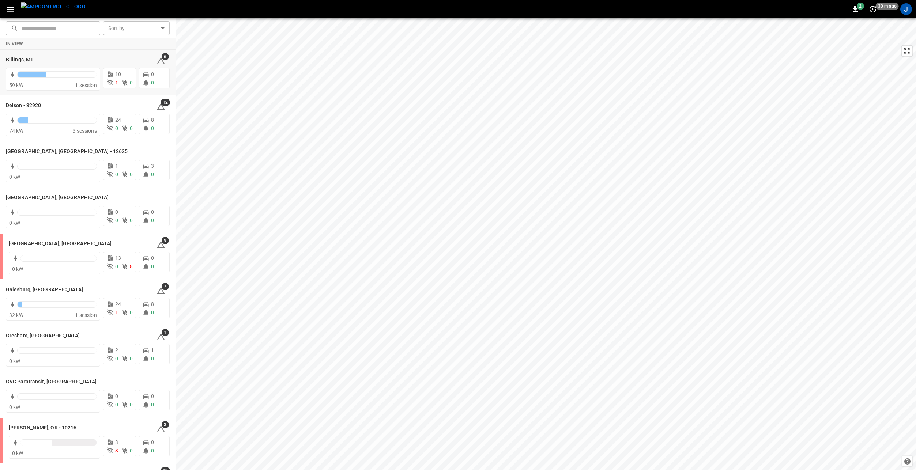 The image size is (916, 470). I want to click on span: 30 m ago, so click(887, 6).